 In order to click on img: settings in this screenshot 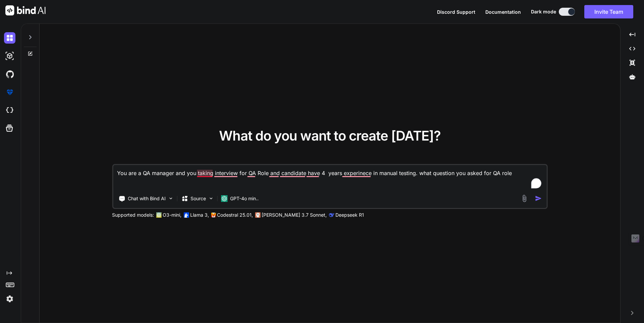, I will do `click(10, 298)`.